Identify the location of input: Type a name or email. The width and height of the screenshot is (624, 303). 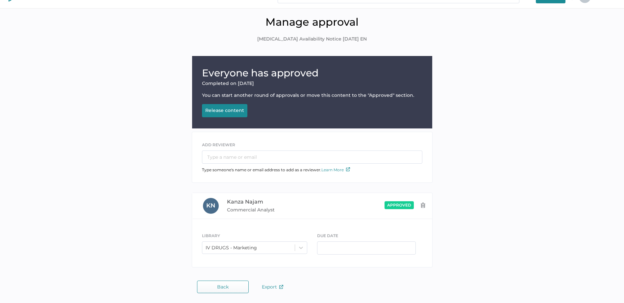
(312, 157).